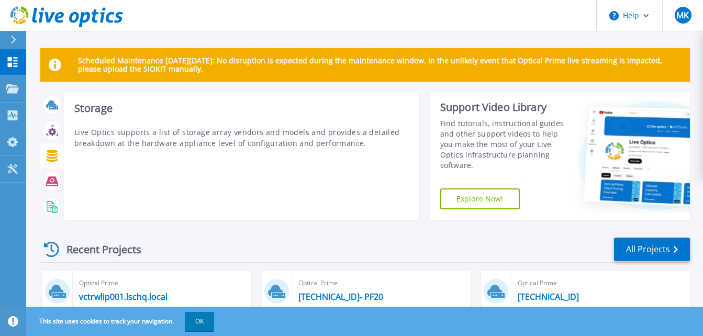  I want to click on span: MK, so click(682, 15).